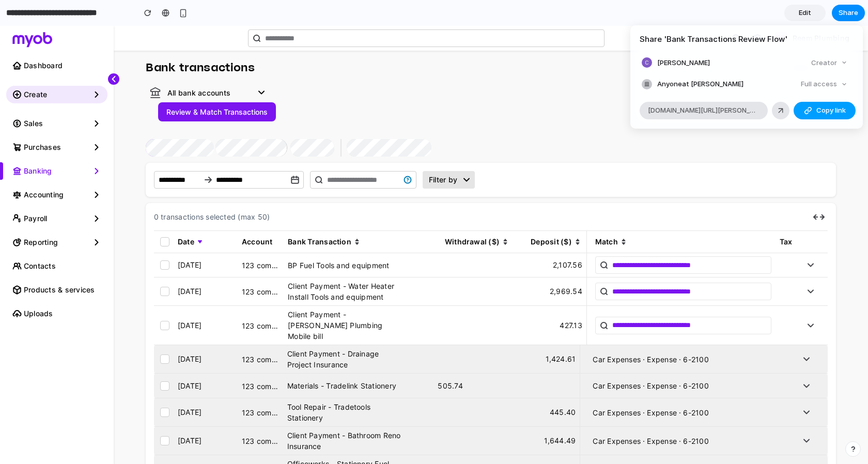 The height and width of the screenshot is (464, 868). Describe the element at coordinates (57, 69) in the screenshot. I see `div: Create` at that location.